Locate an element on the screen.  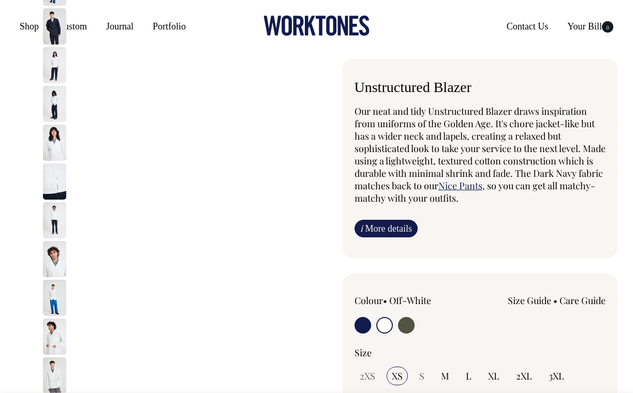
span: XL is located at coordinates (494, 376).